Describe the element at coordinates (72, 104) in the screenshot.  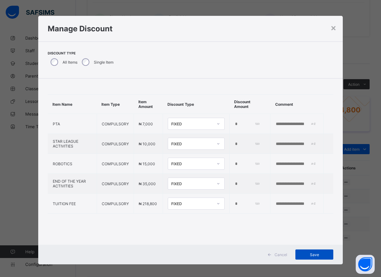
I see `th: Item Name` at that location.